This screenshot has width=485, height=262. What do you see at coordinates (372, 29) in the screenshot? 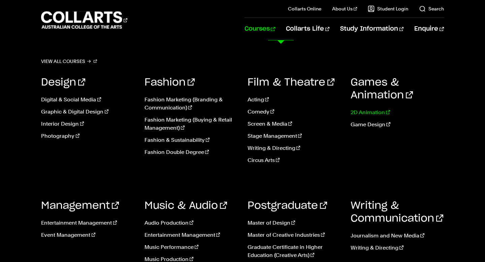
I see `a: Study Information` at bounding box center [372, 29].